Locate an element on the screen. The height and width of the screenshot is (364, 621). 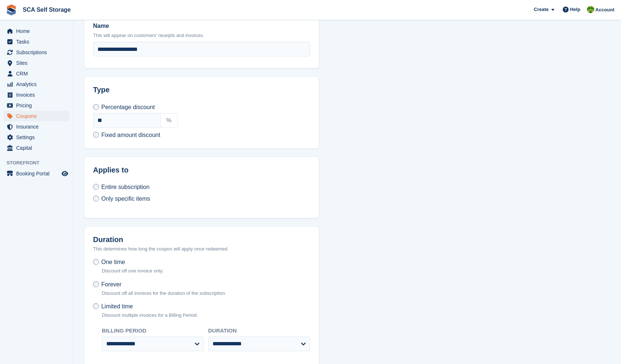
input: Entire subscription is located at coordinates (96, 186).